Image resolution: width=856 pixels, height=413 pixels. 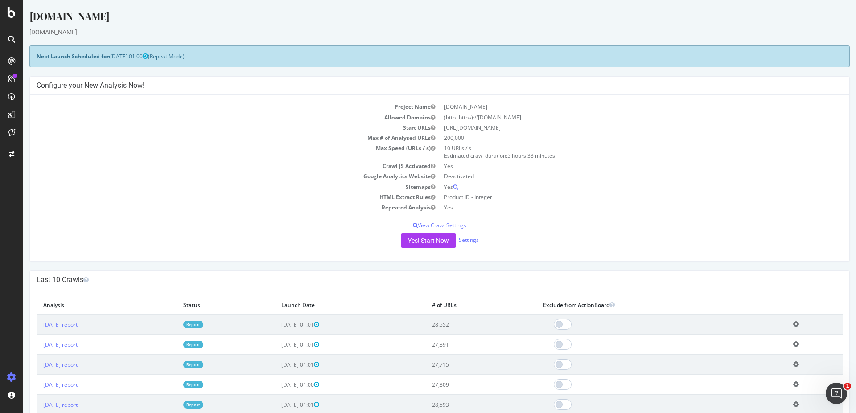 What do you see at coordinates (508, 156) in the screenshot?
I see `span: 5 hours 33 minutes` at bounding box center [508, 156].